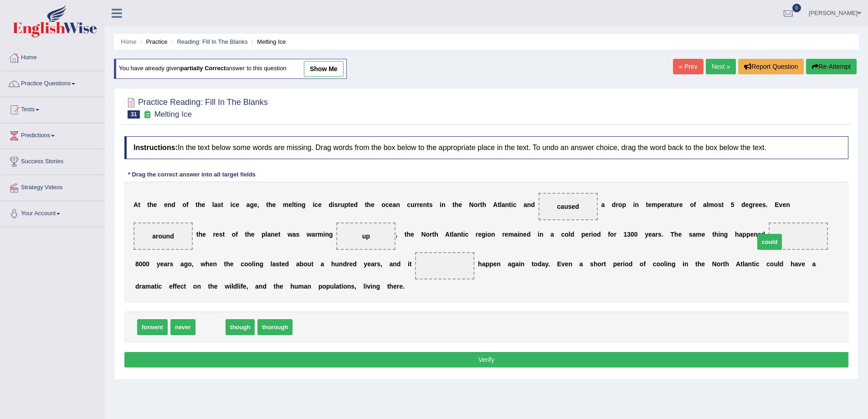 This screenshot has width=868, height=419. What do you see at coordinates (625, 234) in the screenshot?
I see `b: 1` at bounding box center [625, 234].